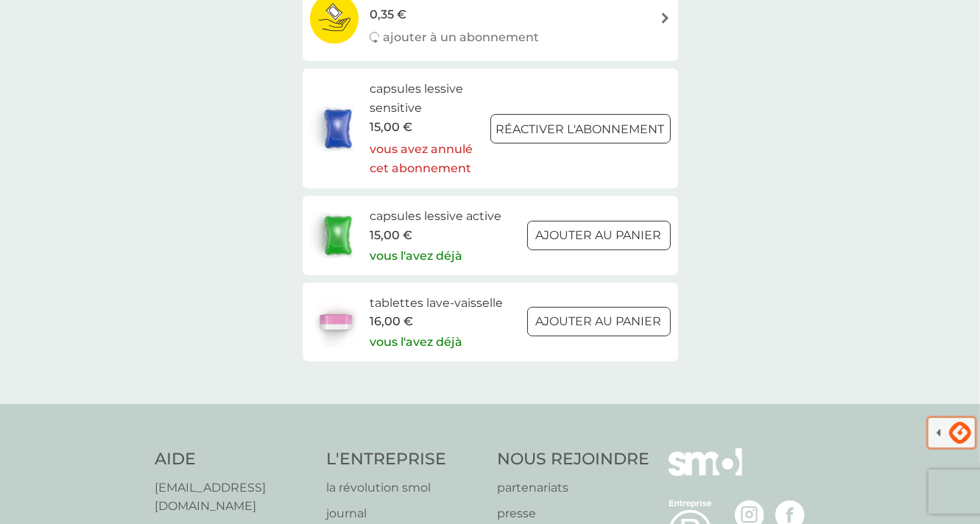 This screenshot has width=980, height=524. What do you see at coordinates (574, 488) in the screenshot?
I see `a: partenariats` at bounding box center [574, 488].